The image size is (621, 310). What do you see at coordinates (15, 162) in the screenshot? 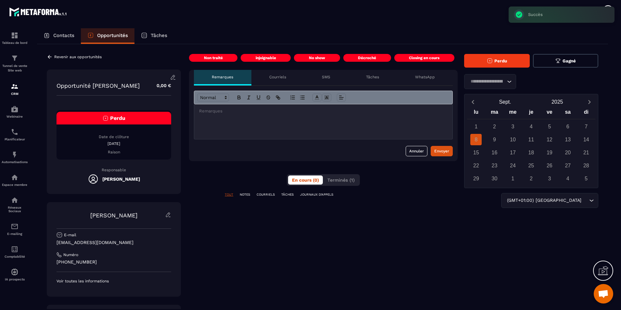
I see `p: Automatisations` at bounding box center [15, 162].